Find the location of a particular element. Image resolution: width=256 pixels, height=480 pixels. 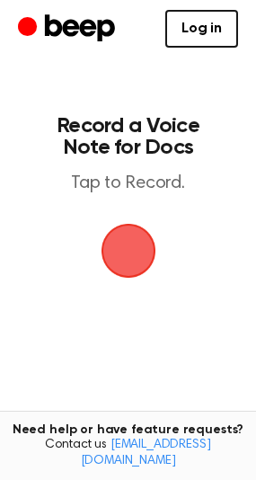

a: Log in is located at coordinates (201, 29).